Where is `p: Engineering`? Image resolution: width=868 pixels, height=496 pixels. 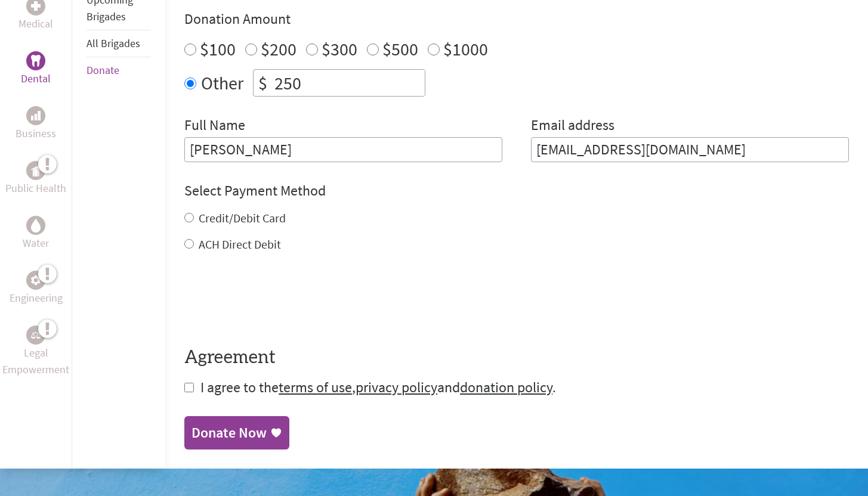 p: Engineering is located at coordinates (36, 298).